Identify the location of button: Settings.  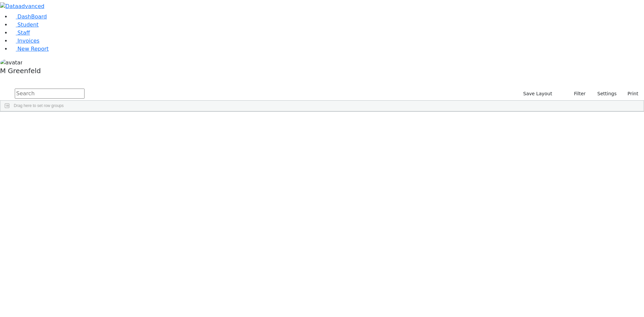
(604, 93).